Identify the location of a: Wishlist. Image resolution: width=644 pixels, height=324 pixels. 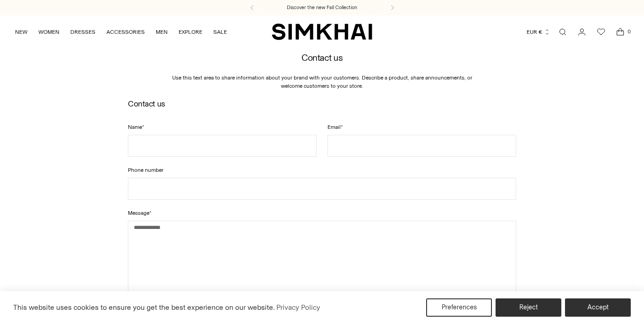
(602, 32).